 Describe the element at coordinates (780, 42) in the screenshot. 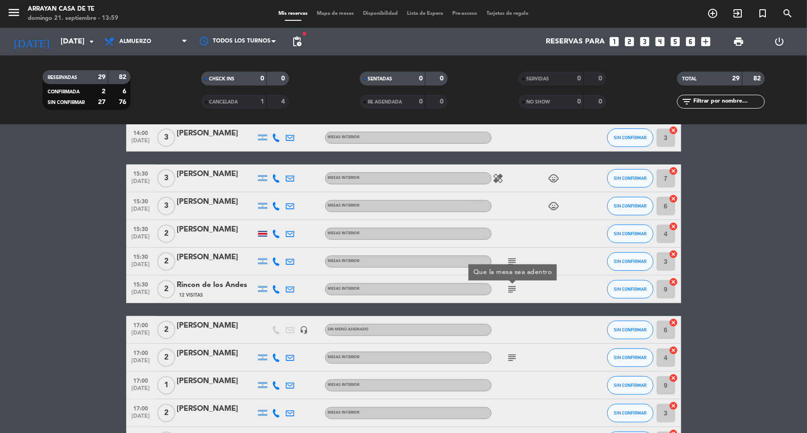

I see `div: LOG OUT` at that location.